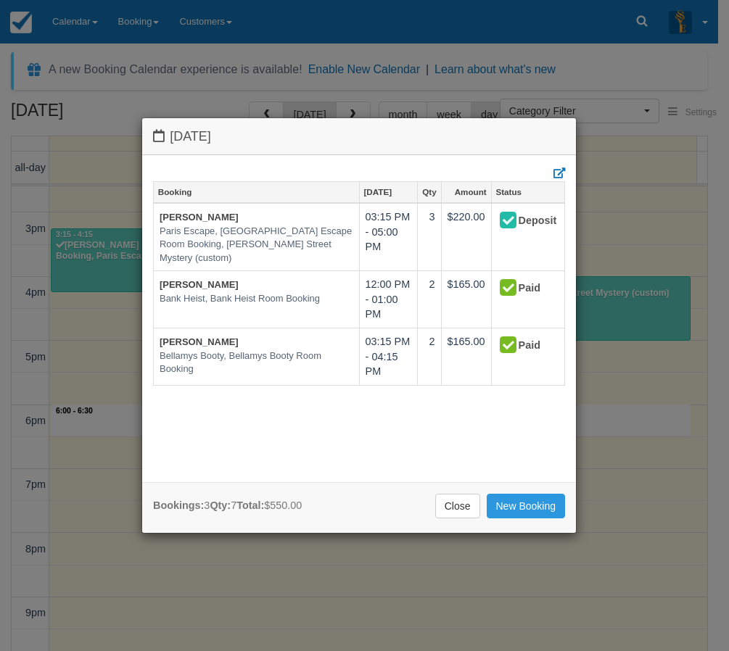  What do you see at coordinates (220, 506) in the screenshot?
I see `strong: Qty:` at bounding box center [220, 506].